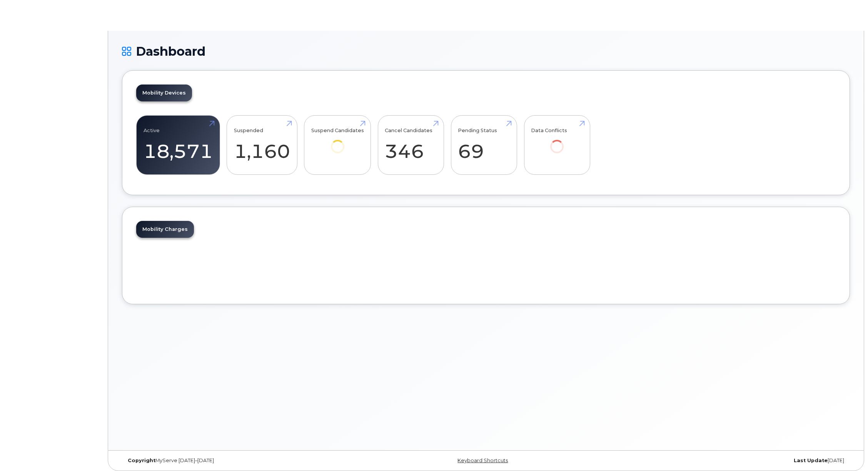 Image resolution: width=868 pixels, height=471 pixels. I want to click on a: Suspended 1,160, so click(262, 145).